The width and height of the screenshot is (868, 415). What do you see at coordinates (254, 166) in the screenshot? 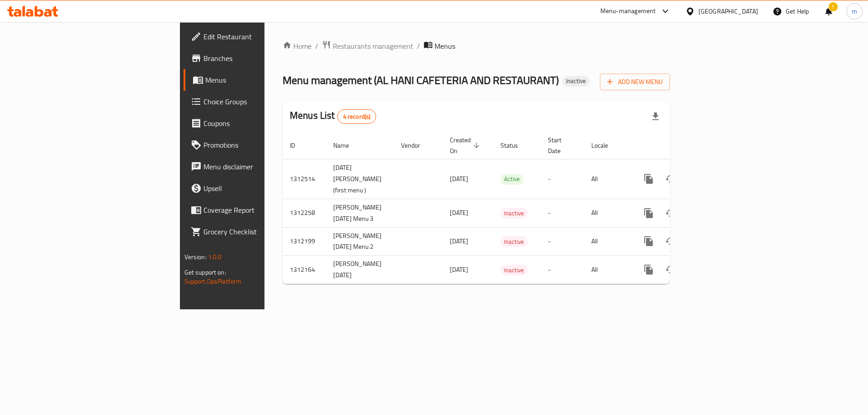
I see `a: Menu disclaimer` at bounding box center [254, 166].